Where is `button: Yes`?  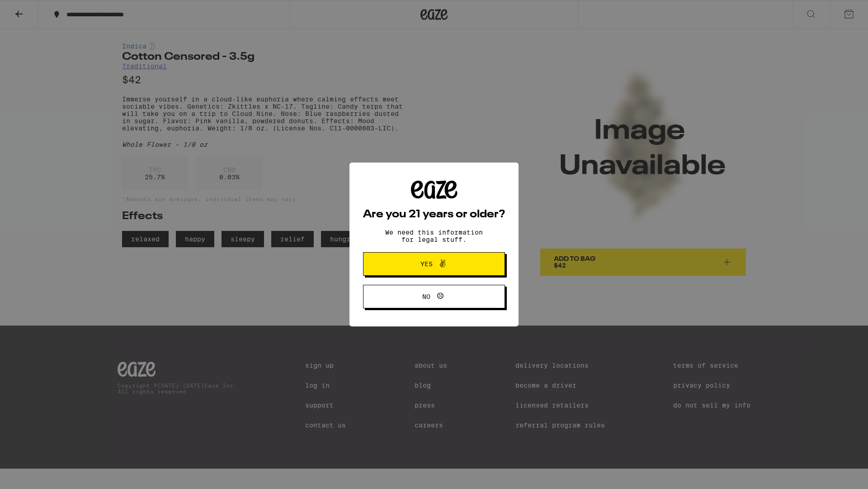 button: Yes is located at coordinates (434, 264).